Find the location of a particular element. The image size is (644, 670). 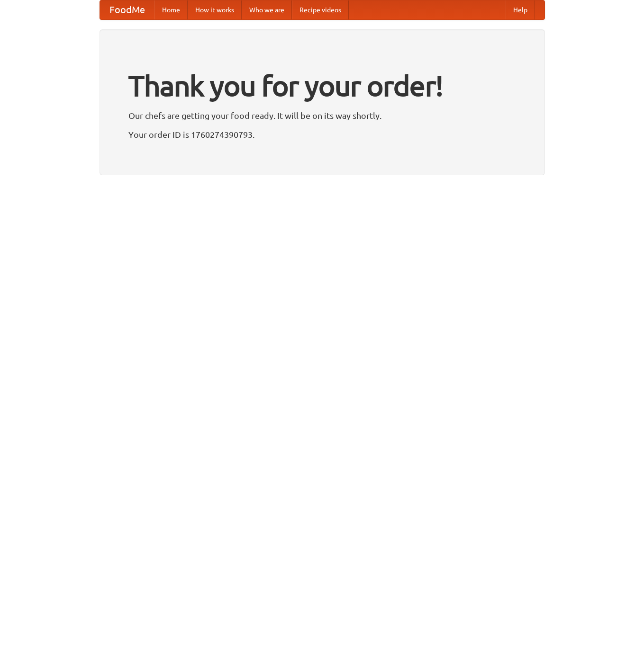

a: Recipe videos is located at coordinates (320, 10).